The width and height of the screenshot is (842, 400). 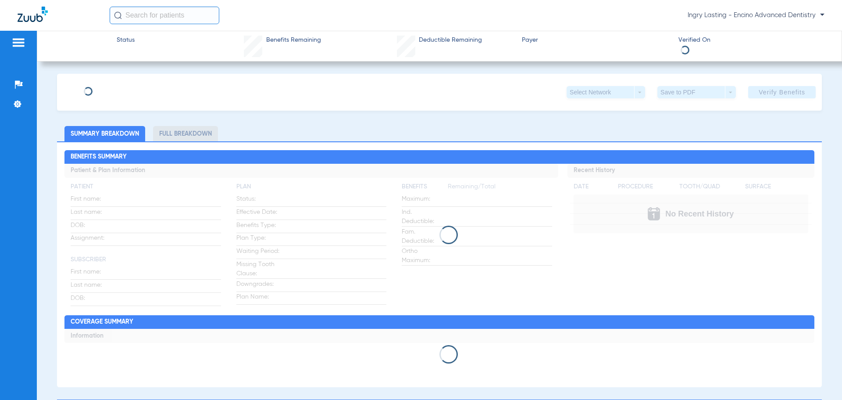 I want to click on span: Ingry Lasting - Encino Advanced Dentistry, so click(x=756, y=15).